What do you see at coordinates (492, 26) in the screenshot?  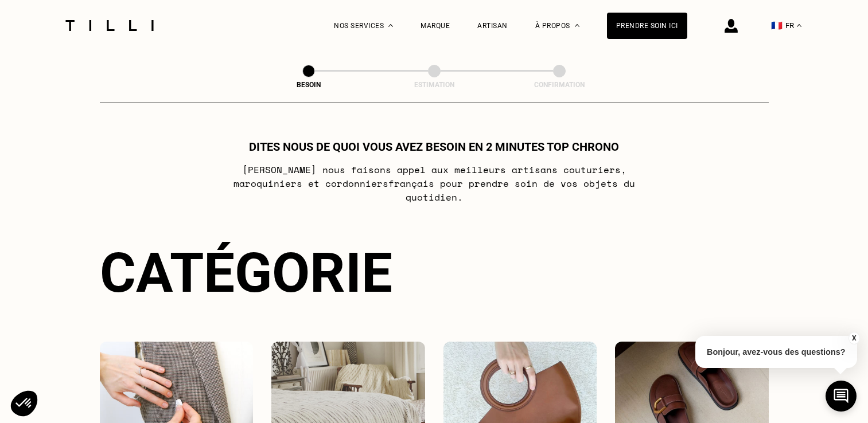 I see `a: Artisan` at bounding box center [492, 26].